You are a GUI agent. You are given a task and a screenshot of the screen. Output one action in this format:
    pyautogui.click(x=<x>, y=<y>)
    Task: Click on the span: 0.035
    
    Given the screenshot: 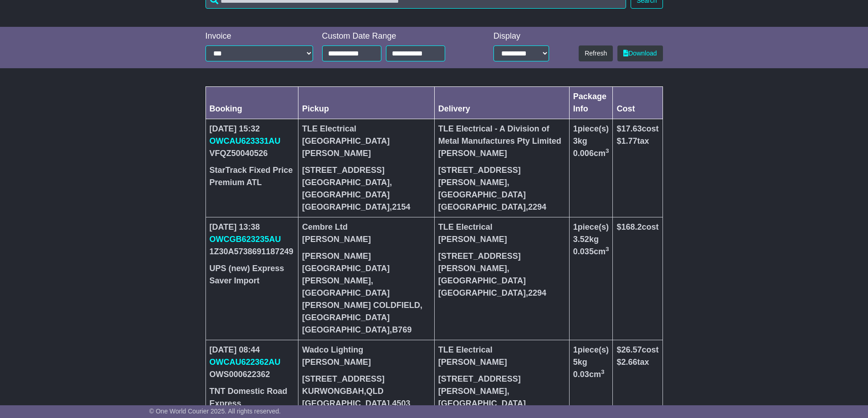 What is the action you would take?
    pyautogui.click(x=583, y=252)
    